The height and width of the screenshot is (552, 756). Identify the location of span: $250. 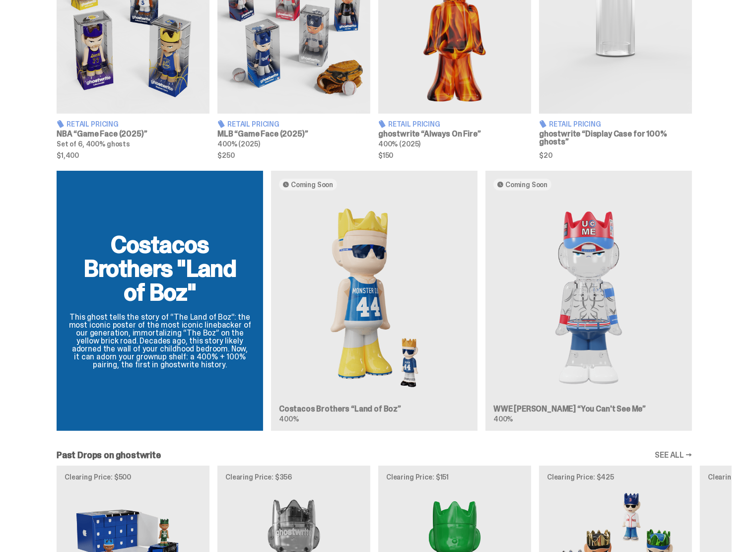
(294, 155).